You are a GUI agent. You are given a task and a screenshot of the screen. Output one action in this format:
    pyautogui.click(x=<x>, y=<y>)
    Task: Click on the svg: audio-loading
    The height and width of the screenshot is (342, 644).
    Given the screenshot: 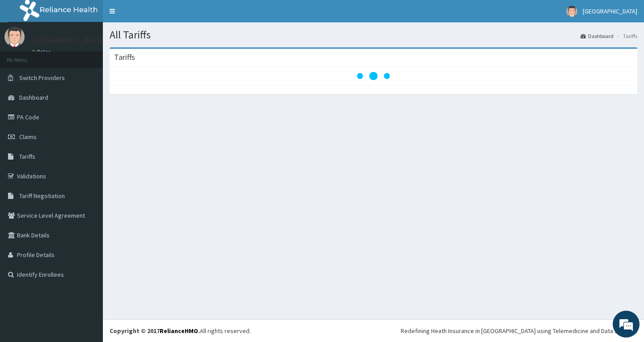 What is the action you would take?
    pyautogui.click(x=373, y=76)
    